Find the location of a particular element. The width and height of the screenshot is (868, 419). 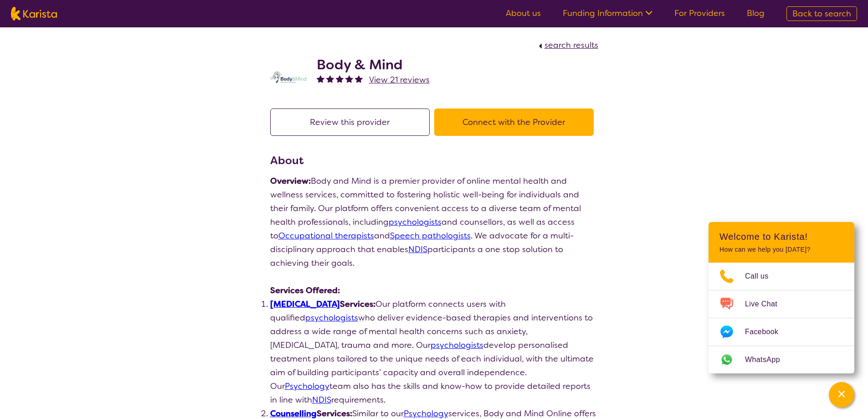

a: For Providers is located at coordinates (700, 13).